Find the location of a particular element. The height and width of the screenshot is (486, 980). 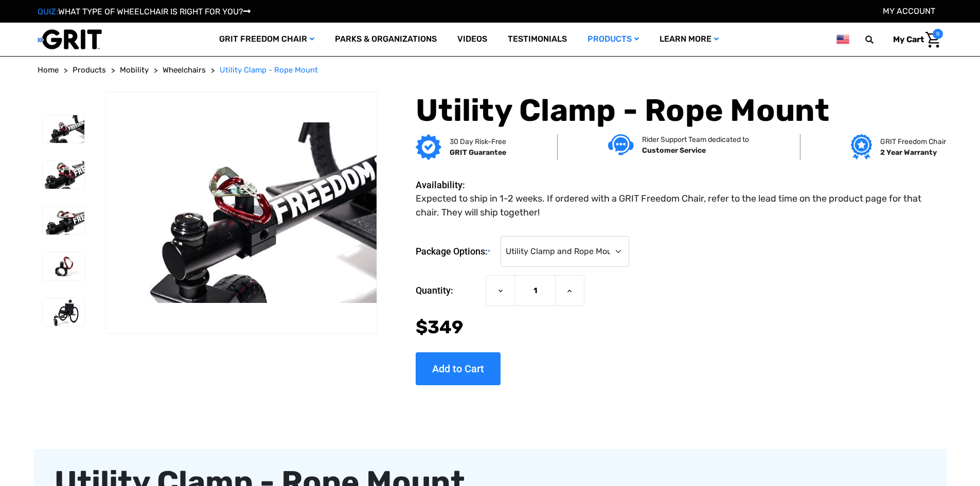

p: GRIT Freedom Chair is located at coordinates (913, 142).